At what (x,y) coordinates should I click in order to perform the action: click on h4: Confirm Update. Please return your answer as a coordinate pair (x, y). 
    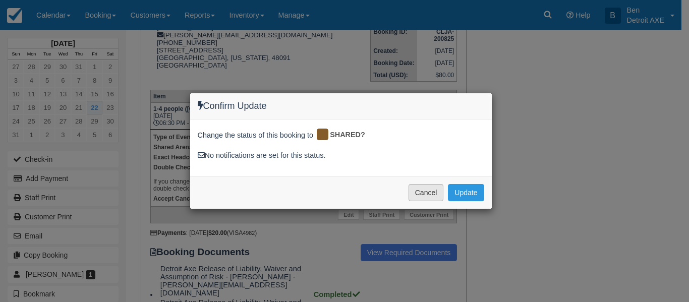
    Looking at the image, I should click on (341, 106).